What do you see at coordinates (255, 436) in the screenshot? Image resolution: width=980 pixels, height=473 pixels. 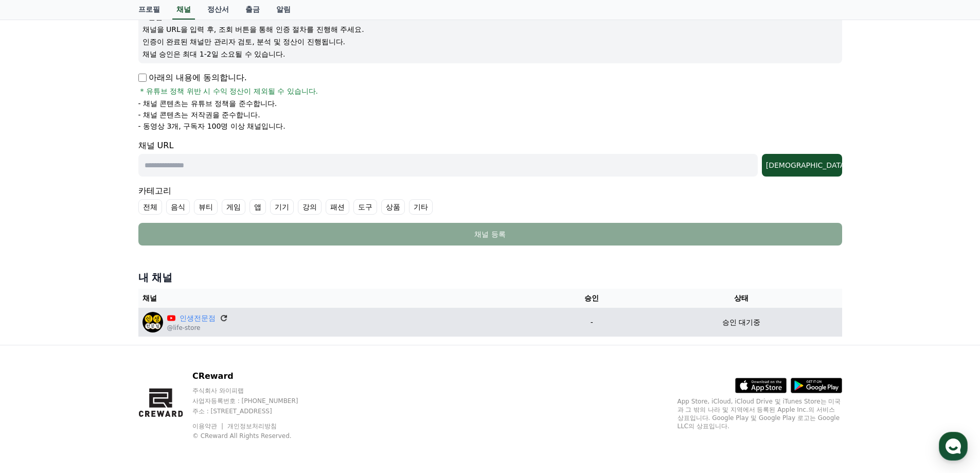 I see `p: © CReward All Rights Reserved.` at bounding box center [255, 436].